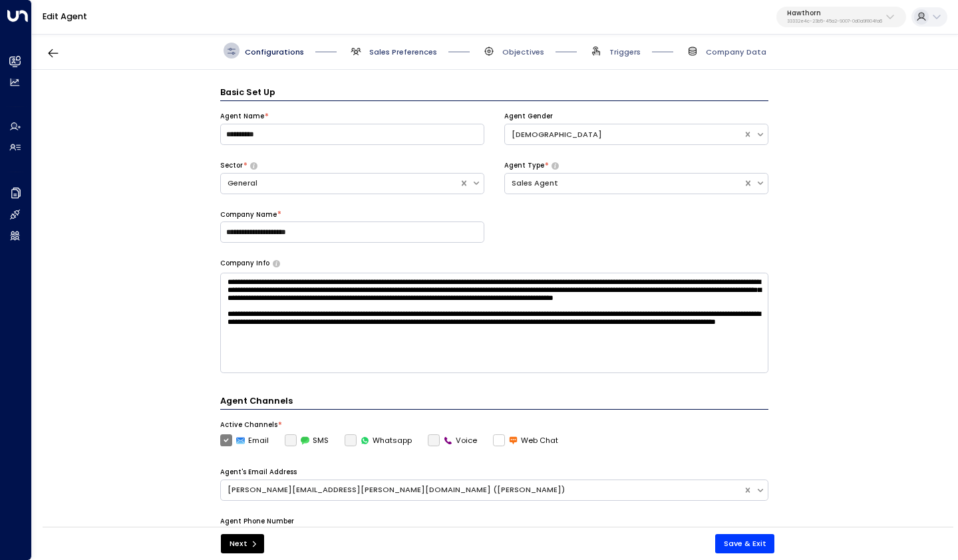 Image resolution: width=958 pixels, height=560 pixels. Describe the element at coordinates (745, 543) in the screenshot. I see `button: Save & Exit` at that location.